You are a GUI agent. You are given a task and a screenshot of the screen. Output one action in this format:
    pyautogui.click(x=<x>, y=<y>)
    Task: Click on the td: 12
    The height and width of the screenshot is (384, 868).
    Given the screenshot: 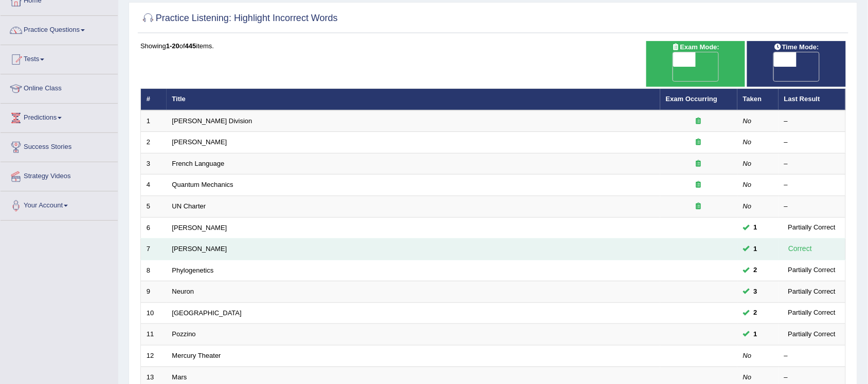 What is the action you would take?
    pyautogui.click(x=154, y=356)
    